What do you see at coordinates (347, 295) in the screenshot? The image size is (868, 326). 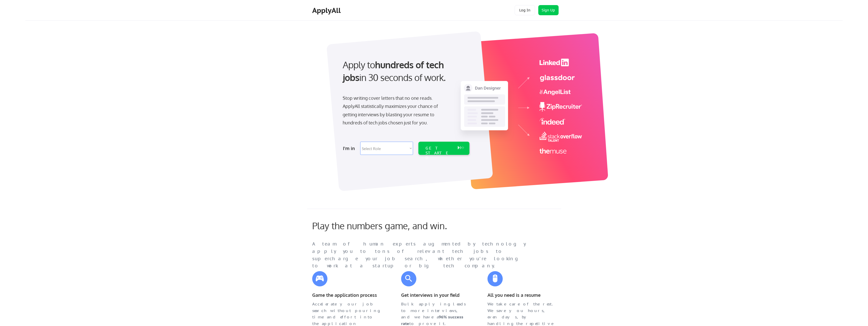 I see `div: Game the application process` at bounding box center [347, 295].